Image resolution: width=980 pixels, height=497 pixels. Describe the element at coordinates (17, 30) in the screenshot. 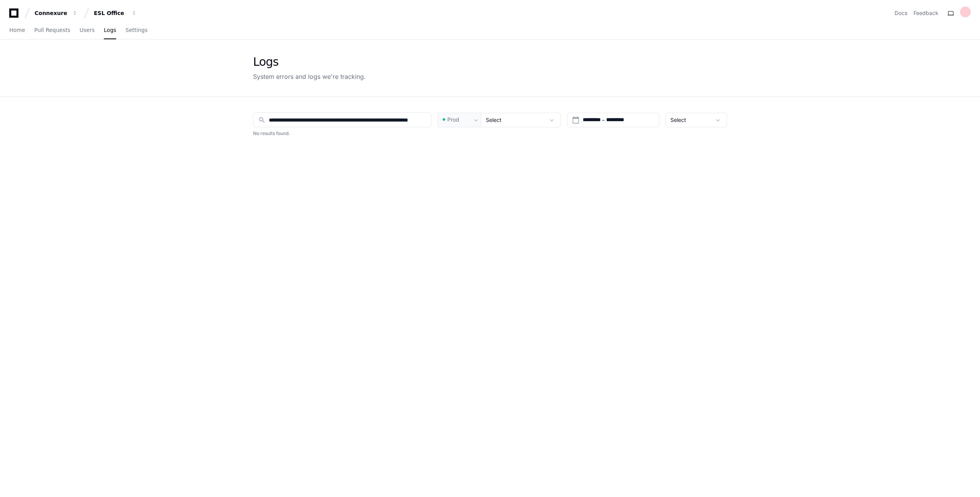

I see `span: Home` at that location.